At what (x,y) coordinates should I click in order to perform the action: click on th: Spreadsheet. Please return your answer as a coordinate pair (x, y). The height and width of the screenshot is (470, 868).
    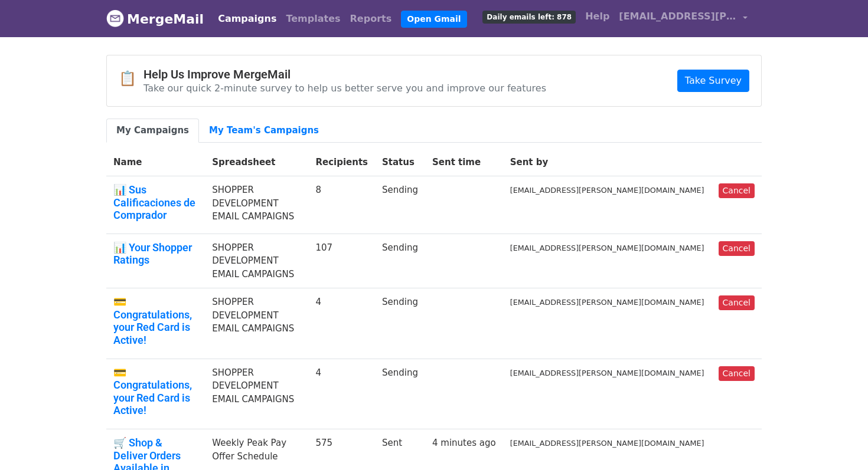
    Looking at the image, I should click on (256, 162).